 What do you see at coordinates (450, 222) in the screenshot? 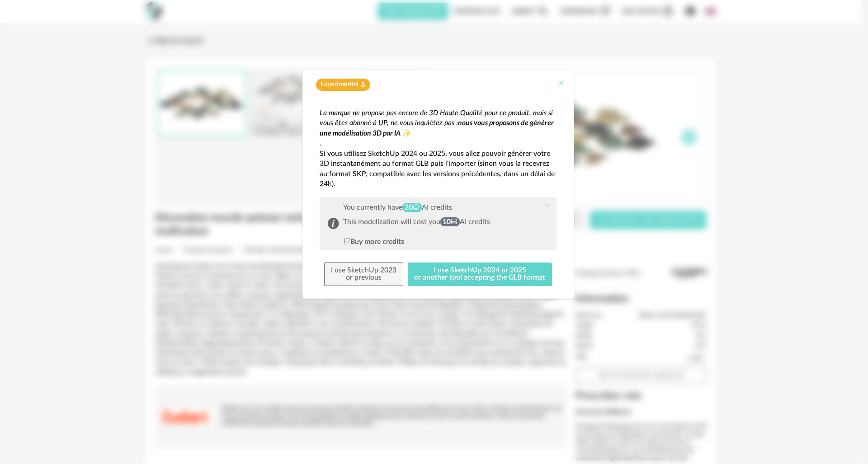
I see `span: 10` at bounding box center [450, 222].